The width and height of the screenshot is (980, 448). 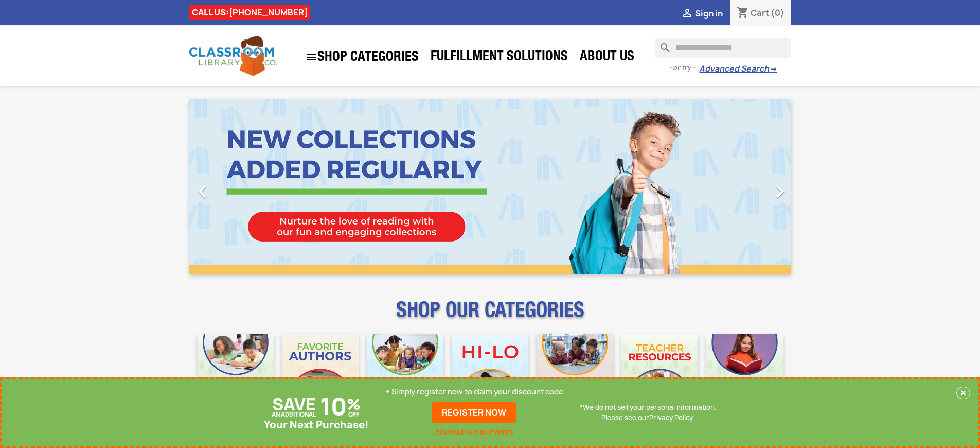 I want to click on img: Classroom Library Company, so click(x=233, y=56).